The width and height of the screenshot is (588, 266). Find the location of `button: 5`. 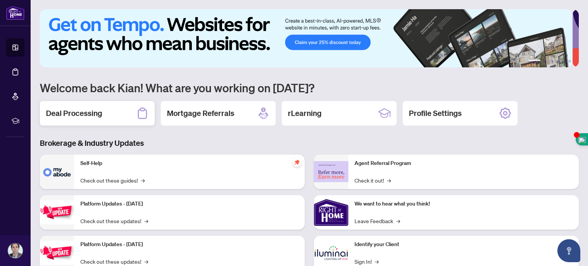

button: 5 is located at coordinates (563, 61).